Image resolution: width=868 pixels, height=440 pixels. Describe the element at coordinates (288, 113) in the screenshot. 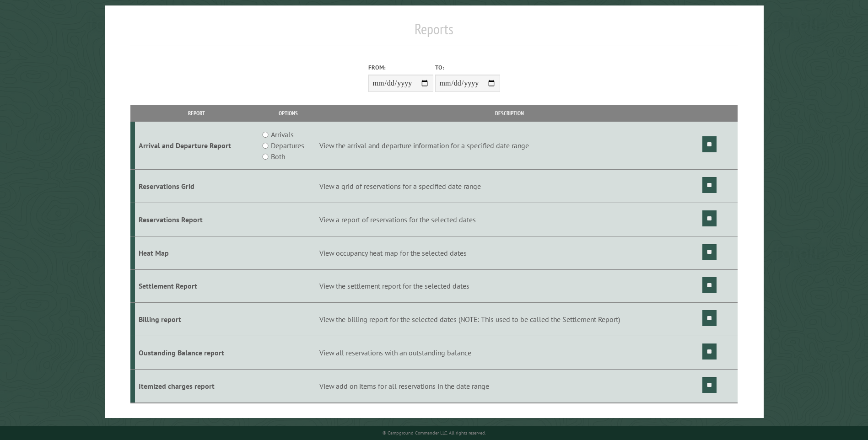

I see `th: Options` at that location.